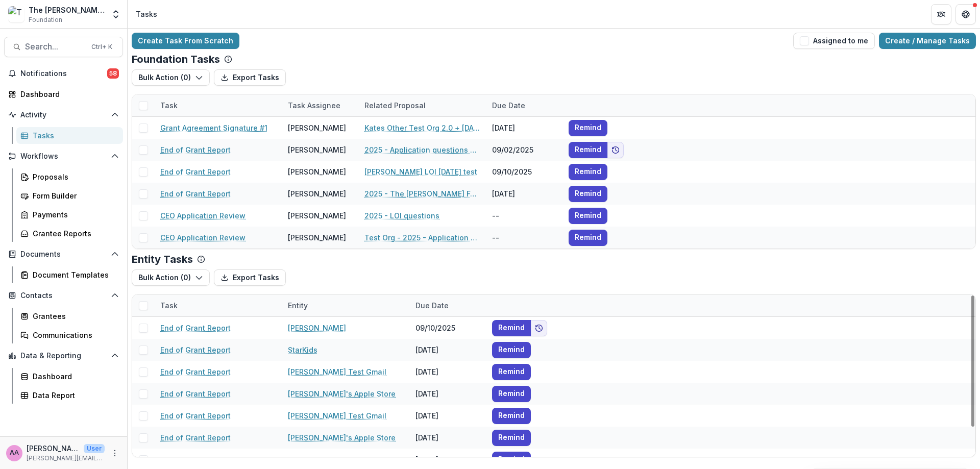 The width and height of the screenshot is (980, 469). What do you see at coordinates (74, 335) in the screenshot?
I see `div: Communications` at bounding box center [74, 335].